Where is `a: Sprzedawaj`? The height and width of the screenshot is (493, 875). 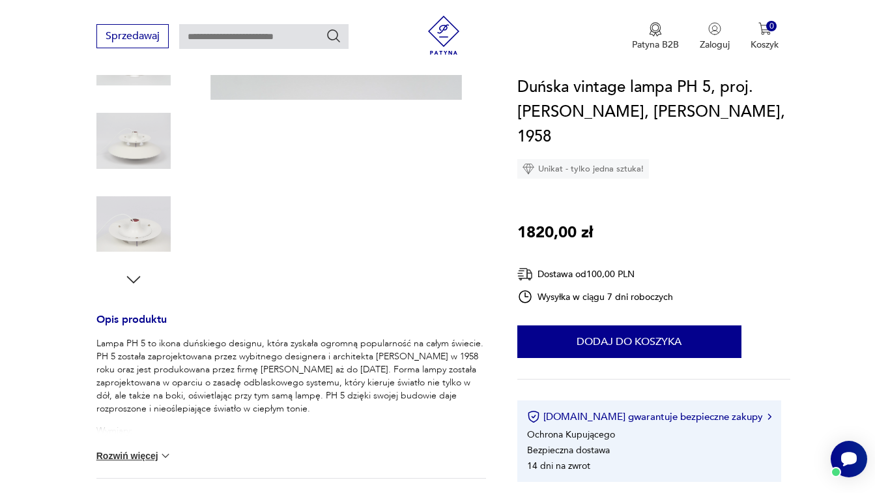 a: Sprzedawaj is located at coordinates (132, 37).